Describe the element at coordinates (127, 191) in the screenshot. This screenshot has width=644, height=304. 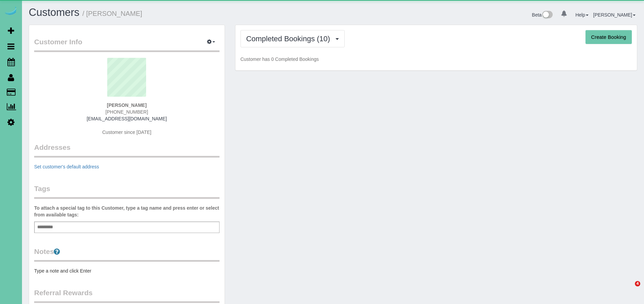
I see `legend: Tags` at that location.